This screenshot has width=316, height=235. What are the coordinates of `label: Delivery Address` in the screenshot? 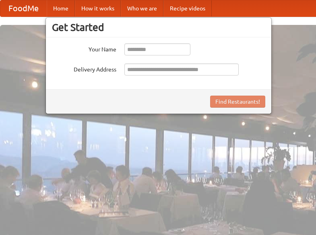 It's located at (84, 68).